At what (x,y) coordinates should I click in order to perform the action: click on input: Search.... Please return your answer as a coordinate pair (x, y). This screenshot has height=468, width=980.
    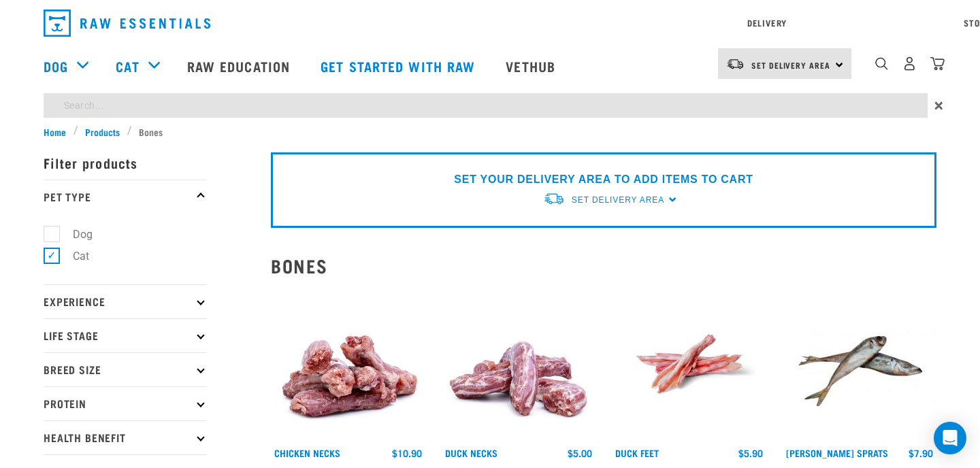
    Looking at the image, I should click on (485, 105).